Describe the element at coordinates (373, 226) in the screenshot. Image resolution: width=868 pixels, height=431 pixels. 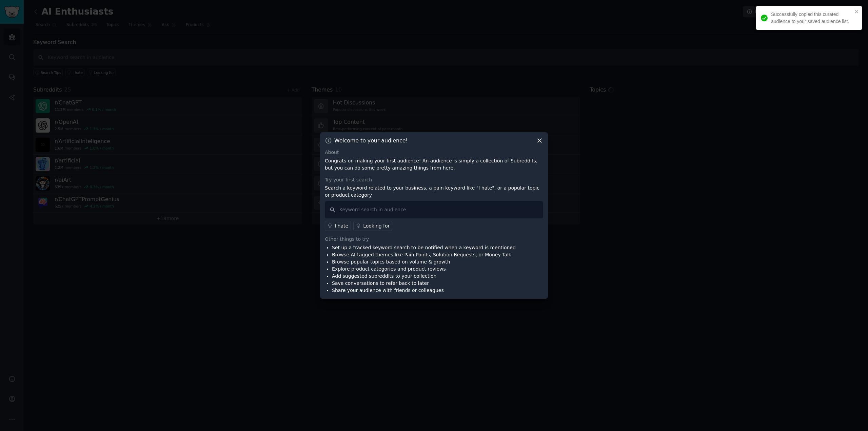
I see `a: Looking for` at that location.